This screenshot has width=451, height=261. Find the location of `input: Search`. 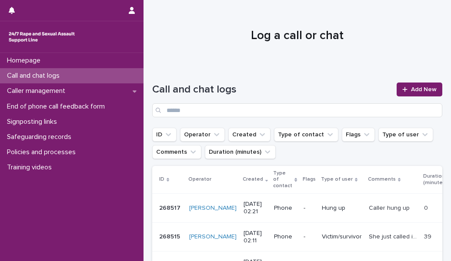

input: Search is located at coordinates (297, 110).